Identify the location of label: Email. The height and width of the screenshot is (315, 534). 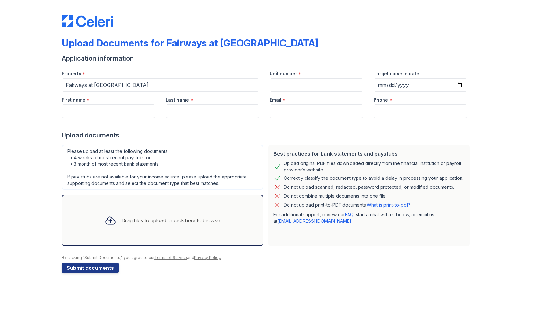
(275, 100).